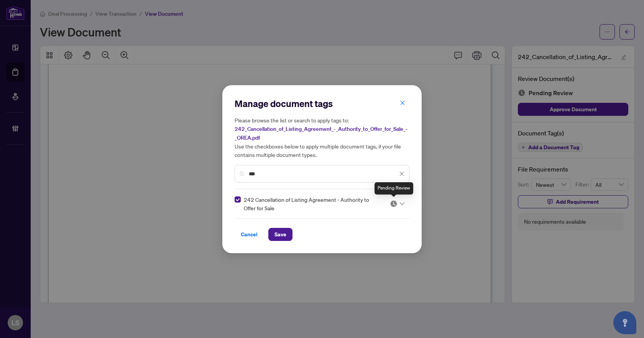  What do you see at coordinates (312, 203) in the screenshot?
I see `span: 242 Cancellation of Listing Agreement - Authority to Offer for Sale` at bounding box center [312, 203].